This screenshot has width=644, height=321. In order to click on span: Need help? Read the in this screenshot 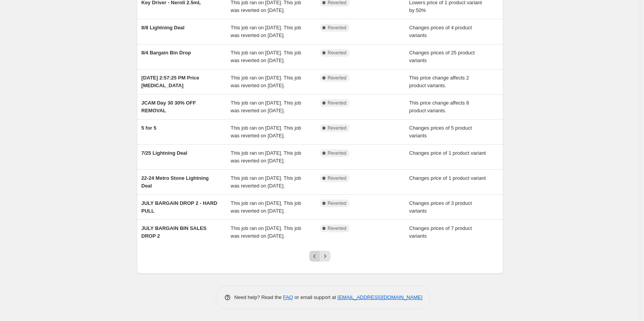, I will do `click(259, 298)`.